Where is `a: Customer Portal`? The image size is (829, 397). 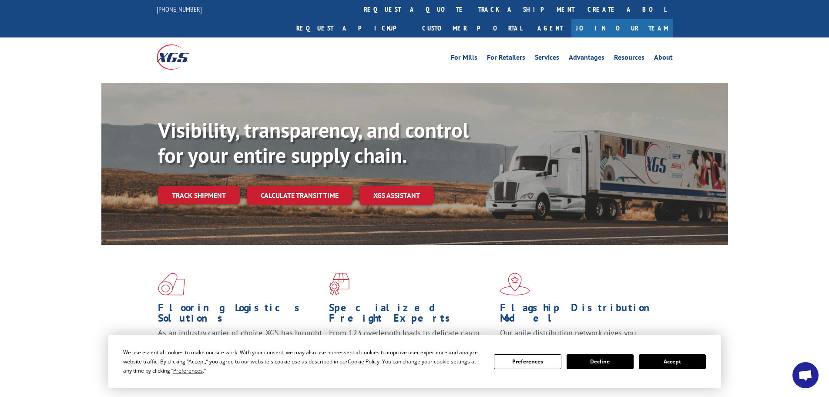 a: Customer Portal is located at coordinates (472, 28).